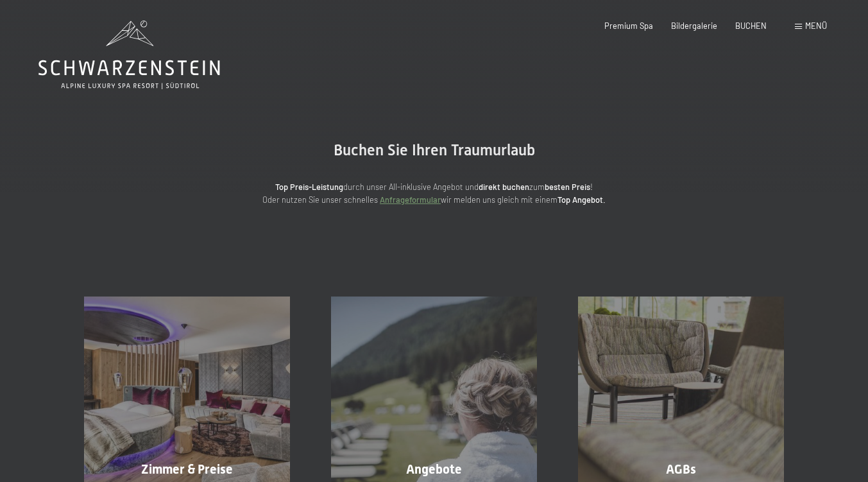 The image size is (868, 482). What do you see at coordinates (567, 187) in the screenshot?
I see `strong: besten Preis` at bounding box center [567, 187].